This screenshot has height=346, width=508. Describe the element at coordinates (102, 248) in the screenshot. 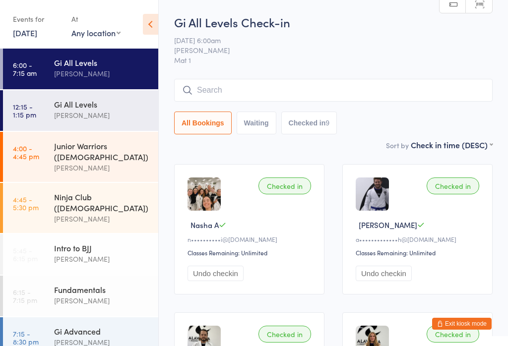

I see `div: Intro to BJJ` at that location.